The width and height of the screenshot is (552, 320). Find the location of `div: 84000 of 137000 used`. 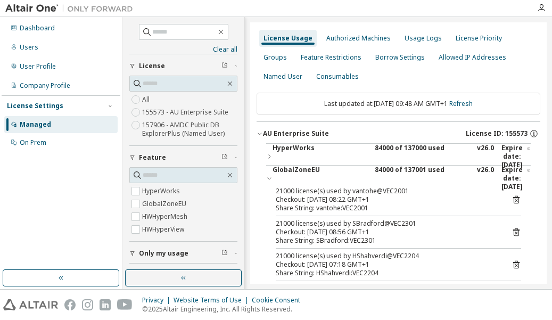

div: 84000 of 137000 used is located at coordinates (422, 156).